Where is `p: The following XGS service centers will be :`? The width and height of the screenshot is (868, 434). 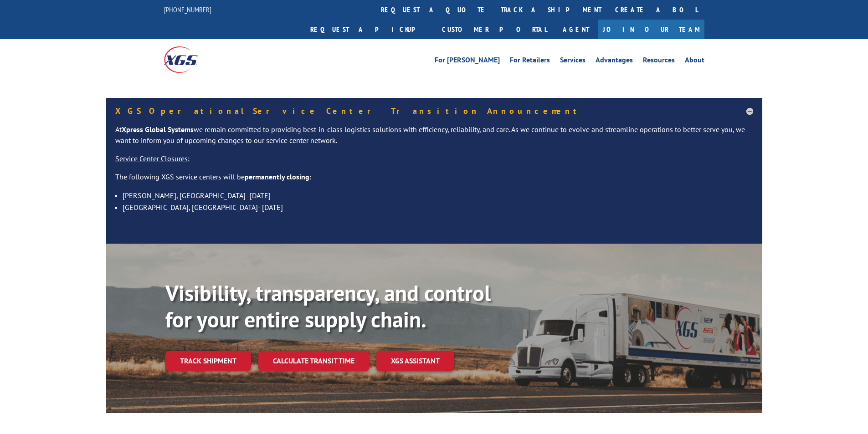 p: The following XGS service centers will be : is located at coordinates (434, 181).